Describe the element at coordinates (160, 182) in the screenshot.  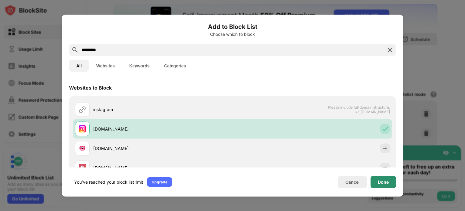
I see `div: Upgrade` at that location.